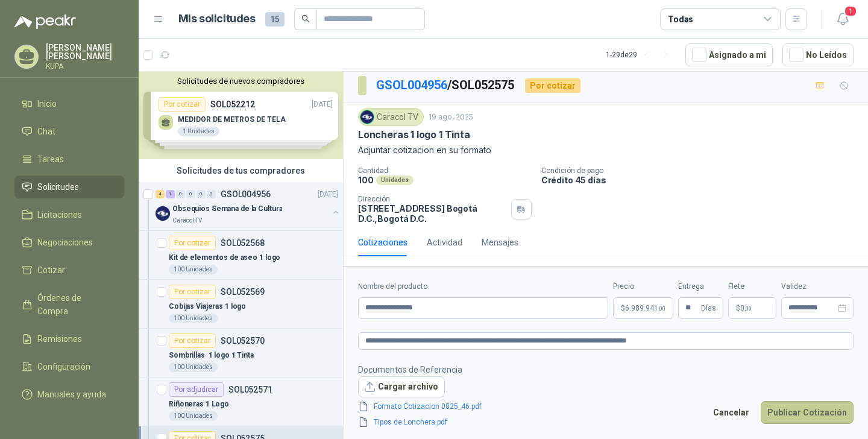 Image resolution: width=868 pixels, height=439 pixels. I want to click on h1: Mis solicitudes, so click(217, 18).